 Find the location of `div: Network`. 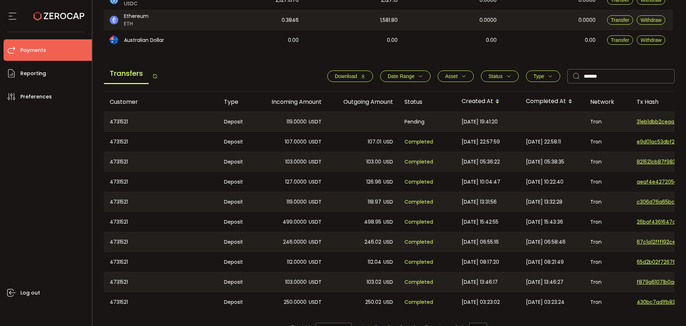

div: Network is located at coordinates (608, 102).